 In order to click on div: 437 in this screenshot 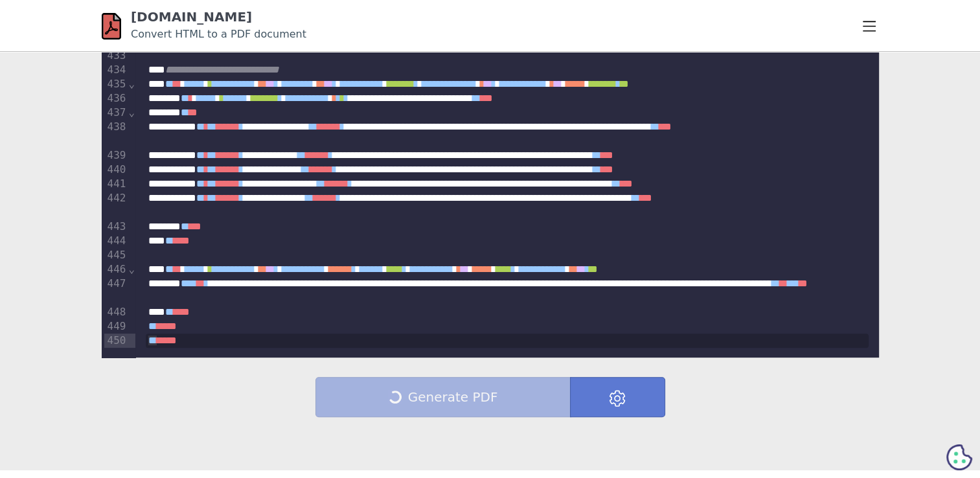, I will do `click(116, 113)`.